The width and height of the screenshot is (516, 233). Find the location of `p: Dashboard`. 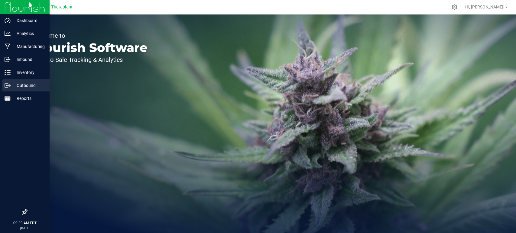

p: Dashboard is located at coordinates (29, 21).